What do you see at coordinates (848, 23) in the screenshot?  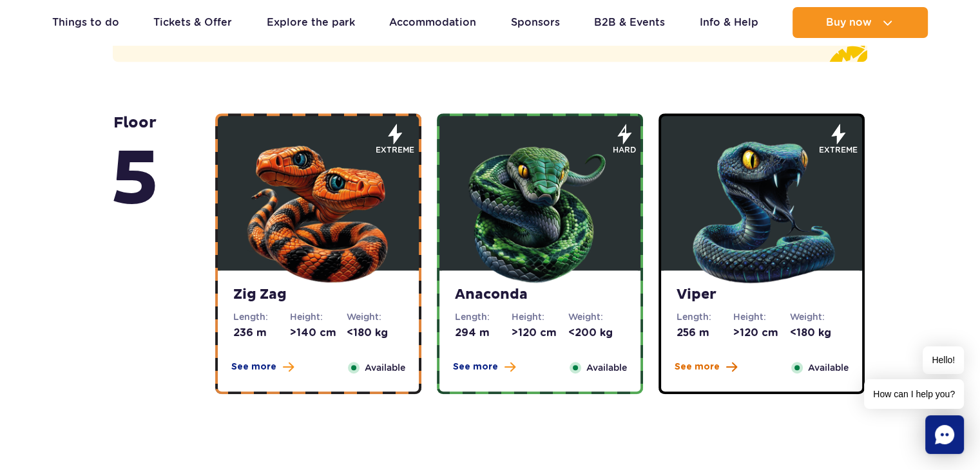 I see `span: Buy now` at bounding box center [848, 23].